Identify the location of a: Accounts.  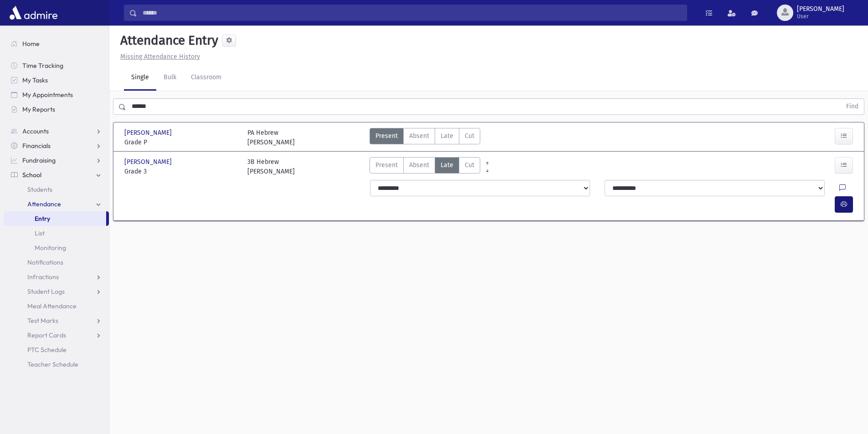
(56, 131).